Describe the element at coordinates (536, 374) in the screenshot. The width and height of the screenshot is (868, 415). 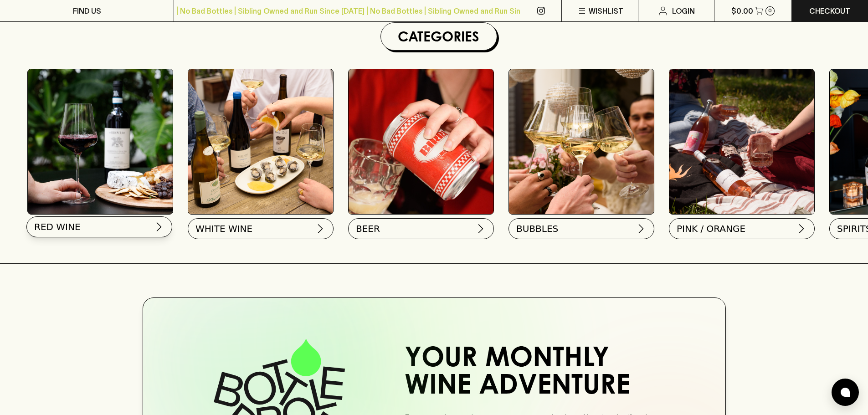
I see `h2: Your Monthly Wine Adventure` at that location.